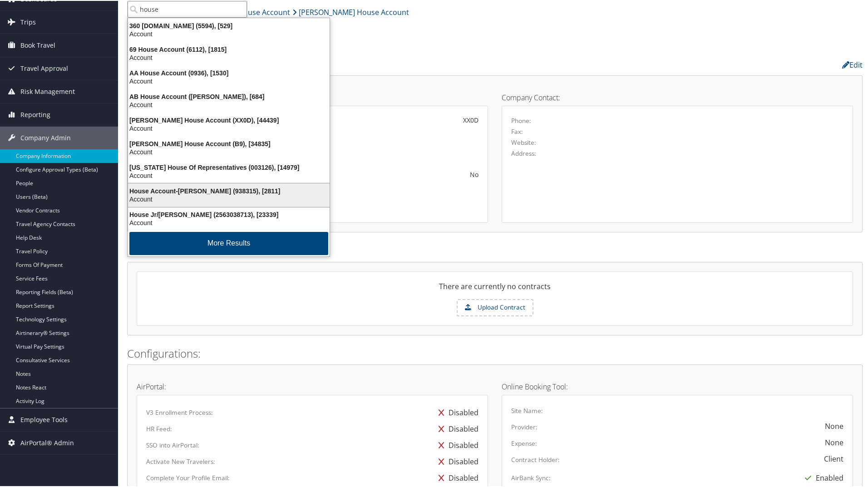 The width and height of the screenshot is (868, 487). What do you see at coordinates (495, 353) in the screenshot?
I see `h2: Configurations:` at bounding box center [495, 353].